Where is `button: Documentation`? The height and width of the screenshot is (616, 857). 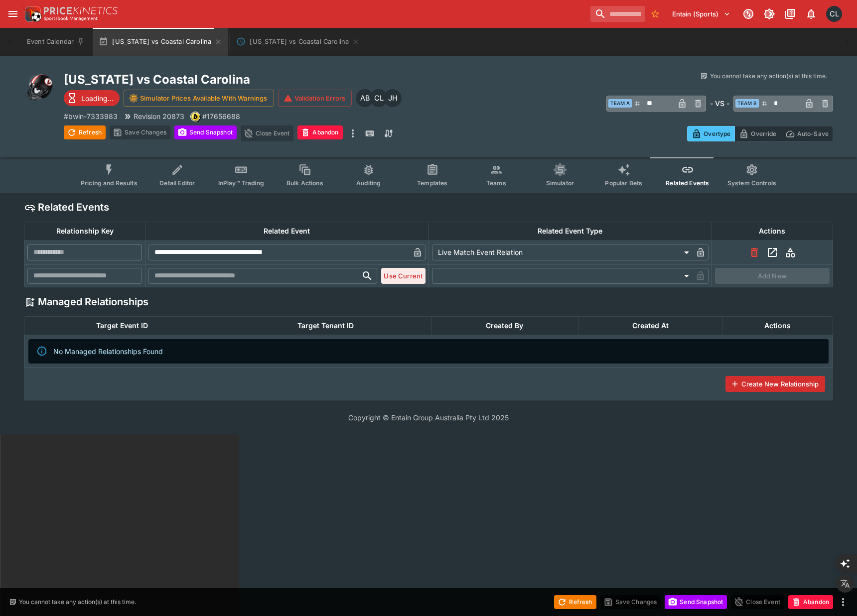 button: Documentation is located at coordinates (790, 14).